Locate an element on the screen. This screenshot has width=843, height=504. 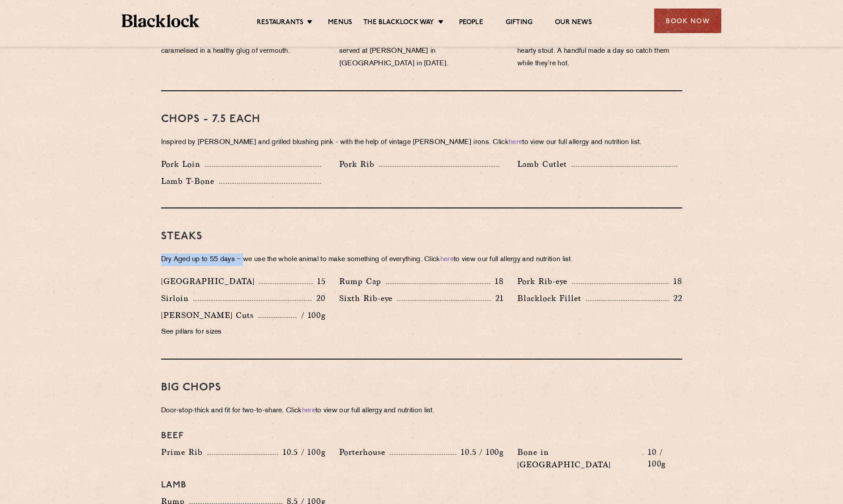
a: People is located at coordinates (471, 23).